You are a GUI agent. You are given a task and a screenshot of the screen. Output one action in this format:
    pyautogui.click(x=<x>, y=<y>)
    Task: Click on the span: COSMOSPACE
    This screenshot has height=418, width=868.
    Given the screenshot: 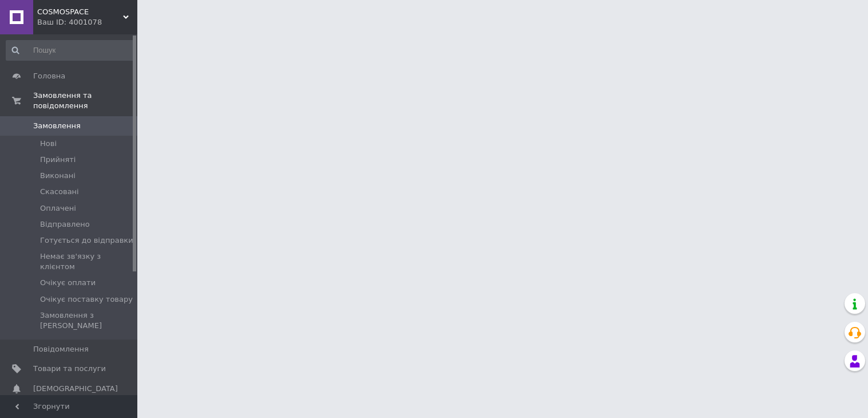 What is the action you would take?
    pyautogui.click(x=80, y=12)
    